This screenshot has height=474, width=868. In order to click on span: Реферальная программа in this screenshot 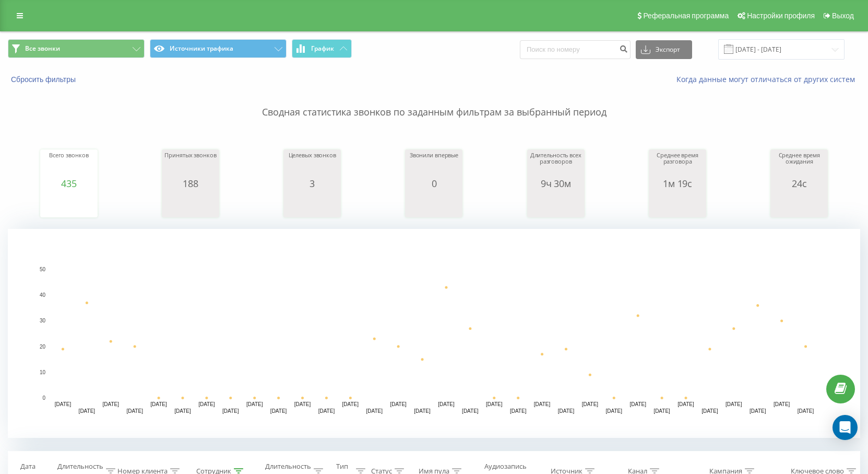, I will do `click(686, 16)`.